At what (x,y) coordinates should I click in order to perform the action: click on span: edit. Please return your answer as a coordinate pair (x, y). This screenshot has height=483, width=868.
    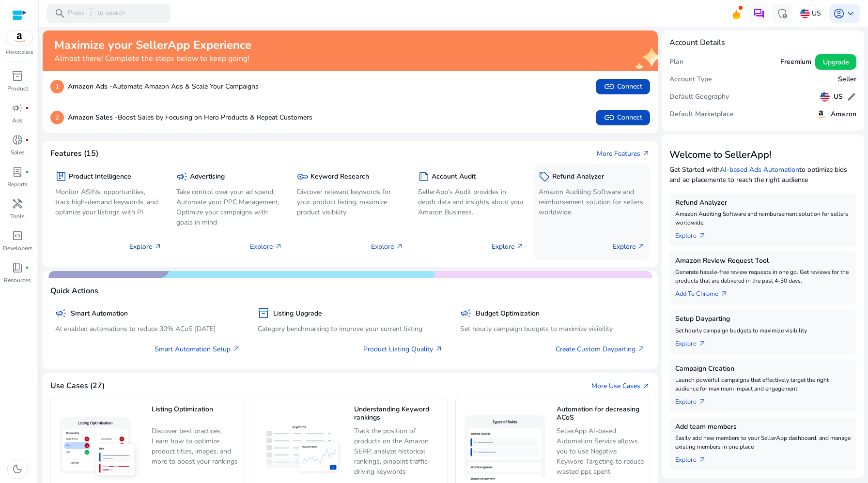
    Looking at the image, I should click on (851, 97).